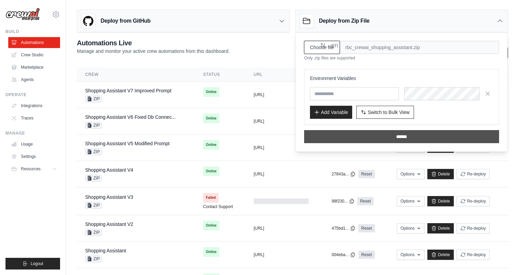 The image size is (519, 275). Describe the element at coordinates (34, 169) in the screenshot. I see `button: Resources` at that location.